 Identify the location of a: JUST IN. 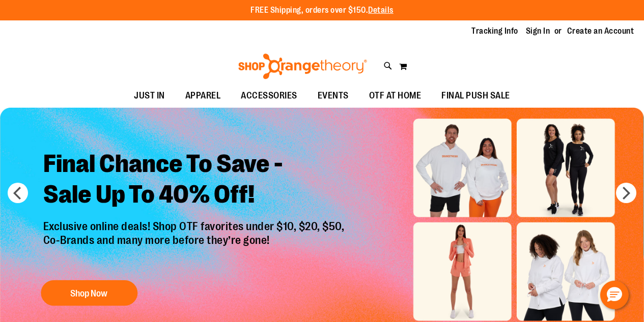
(149, 96).